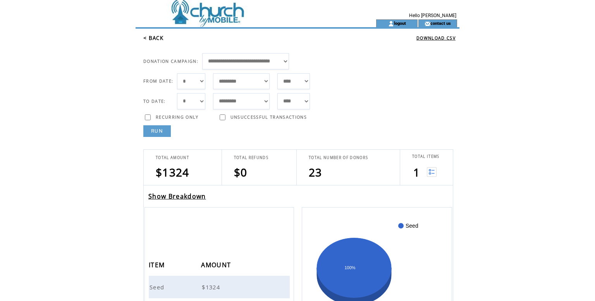  What do you see at coordinates (171, 61) in the screenshot?
I see `span: DONATION CAMPAIGN:` at bounding box center [171, 61].